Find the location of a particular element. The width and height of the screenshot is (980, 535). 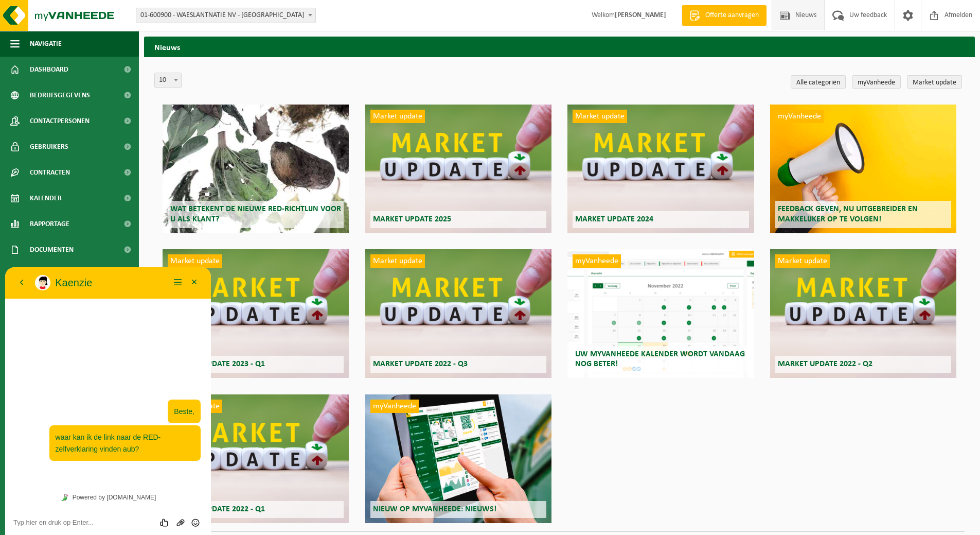

button: Terug is located at coordinates (16, 16).